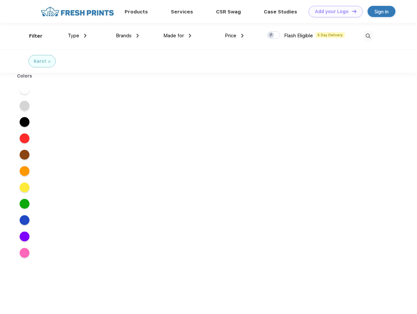 The image size is (417, 314). What do you see at coordinates (49, 62) in the screenshot?
I see `img: filter_cancel.svg` at bounding box center [49, 62].